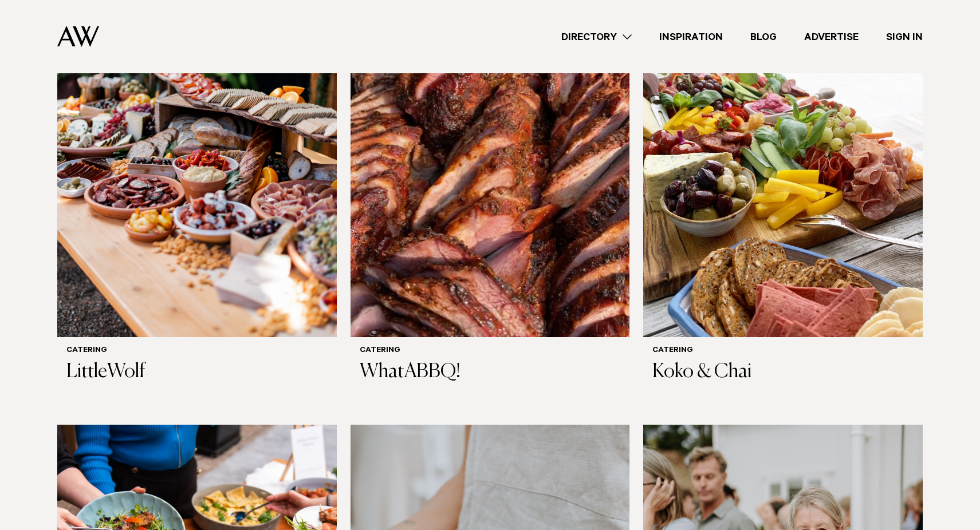 The image size is (980, 530). Describe the element at coordinates (763, 37) in the screenshot. I see `a: Blog` at that location.